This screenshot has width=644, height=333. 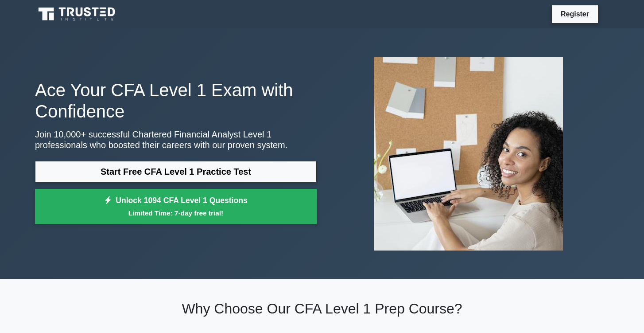 I want to click on a: Start Free CFA Level 1 Practice Test, so click(x=176, y=172).